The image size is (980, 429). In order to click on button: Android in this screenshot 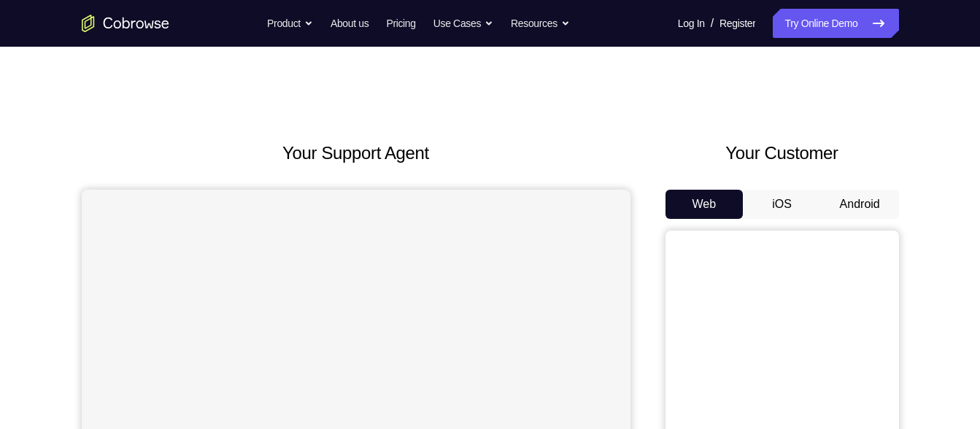, I will do `click(859, 205)`.